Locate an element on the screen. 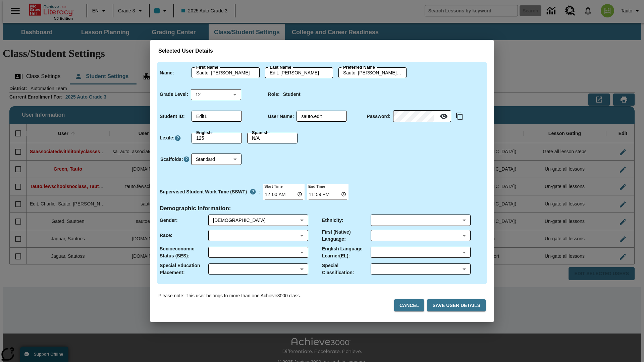 This screenshot has height=362, width=644. p: User Name : is located at coordinates (281, 116).